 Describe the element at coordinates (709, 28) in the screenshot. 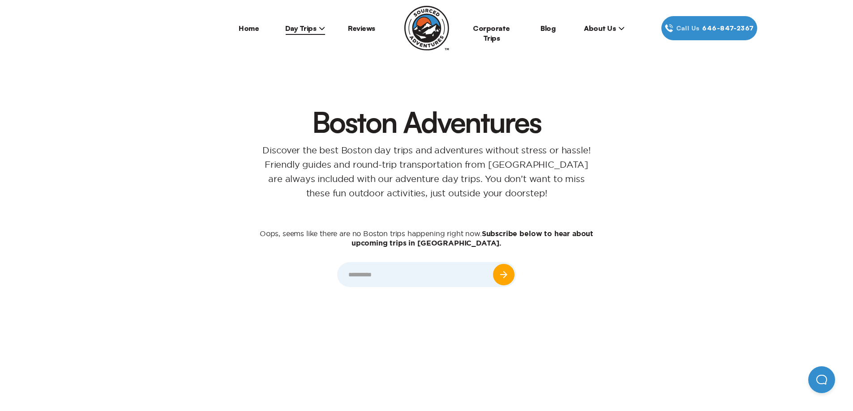

I see `a: Call Us646‍-847‍-2367` at that location.